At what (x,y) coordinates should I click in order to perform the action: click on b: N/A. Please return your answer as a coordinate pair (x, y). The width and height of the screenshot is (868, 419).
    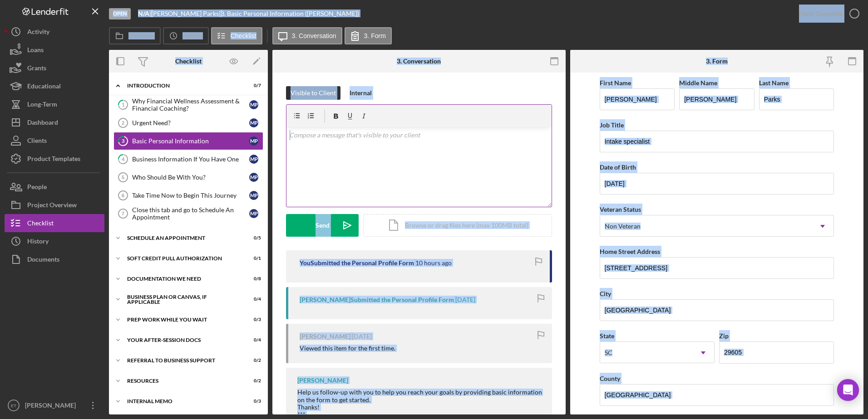
    Looking at the image, I should click on (143, 13).